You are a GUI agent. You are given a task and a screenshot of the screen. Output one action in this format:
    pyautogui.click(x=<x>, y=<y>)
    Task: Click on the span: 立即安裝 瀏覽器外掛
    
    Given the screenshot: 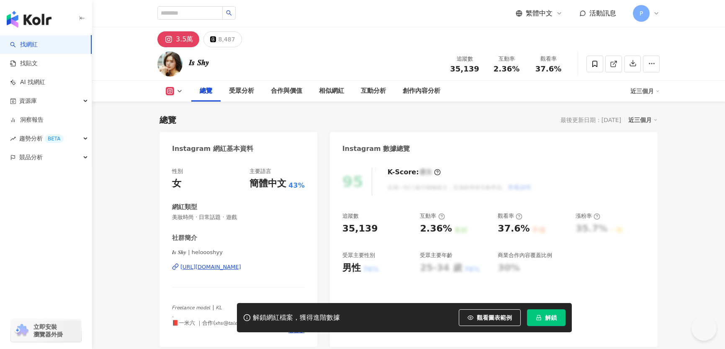 What is the action you would take?
    pyautogui.click(x=48, y=331)
    